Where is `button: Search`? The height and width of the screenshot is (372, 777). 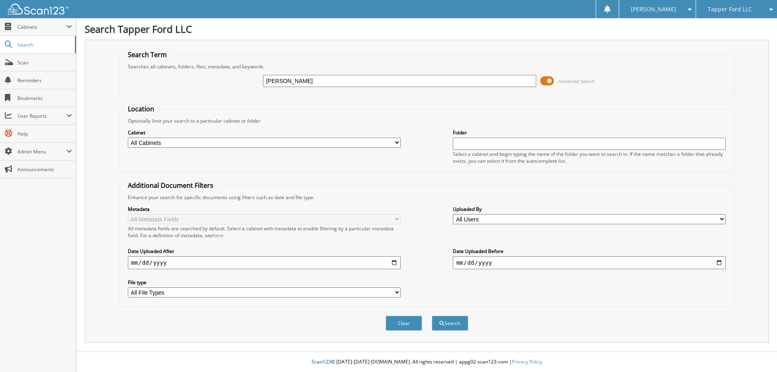
button: Search is located at coordinates (450, 323).